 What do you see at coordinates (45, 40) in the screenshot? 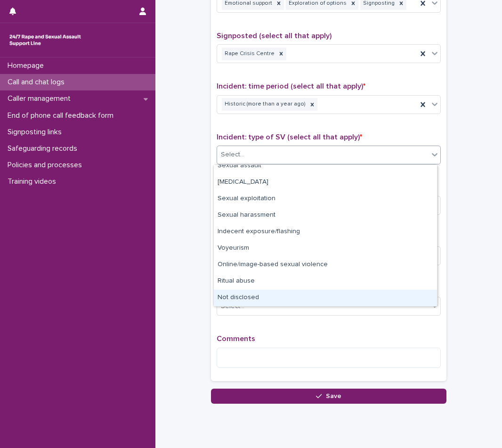
I see `img: rhQMoQhaT3yELyF149Cw` at bounding box center [45, 40].